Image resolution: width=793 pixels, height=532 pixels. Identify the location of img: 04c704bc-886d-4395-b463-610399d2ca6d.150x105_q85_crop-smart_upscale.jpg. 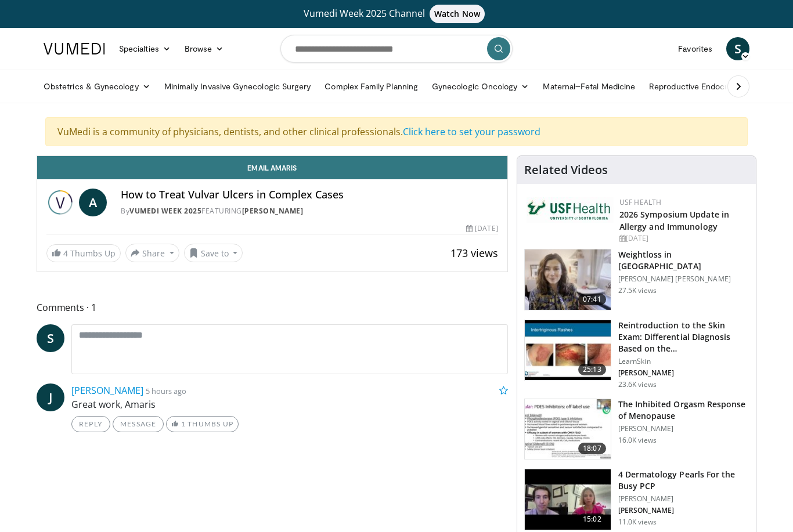
(567, 500).